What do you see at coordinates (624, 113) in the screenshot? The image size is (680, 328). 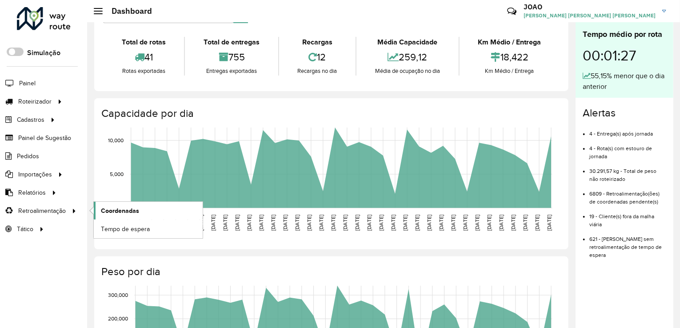 I see `h4: Alertas` at bounding box center [624, 113].